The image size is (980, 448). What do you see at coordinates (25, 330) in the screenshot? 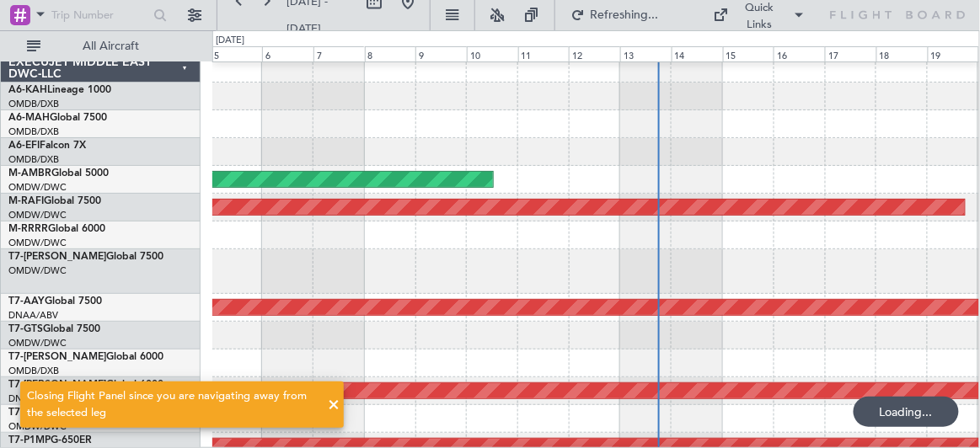
I see `span: T7-GTS` at bounding box center [25, 330].